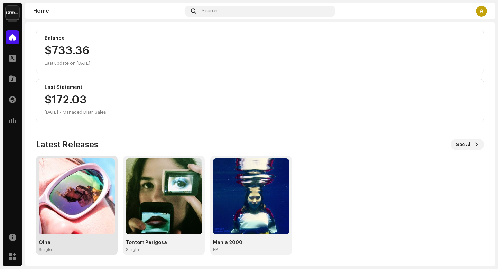  What do you see at coordinates (467, 144) in the screenshot?
I see `button: See All` at bounding box center [467, 144].